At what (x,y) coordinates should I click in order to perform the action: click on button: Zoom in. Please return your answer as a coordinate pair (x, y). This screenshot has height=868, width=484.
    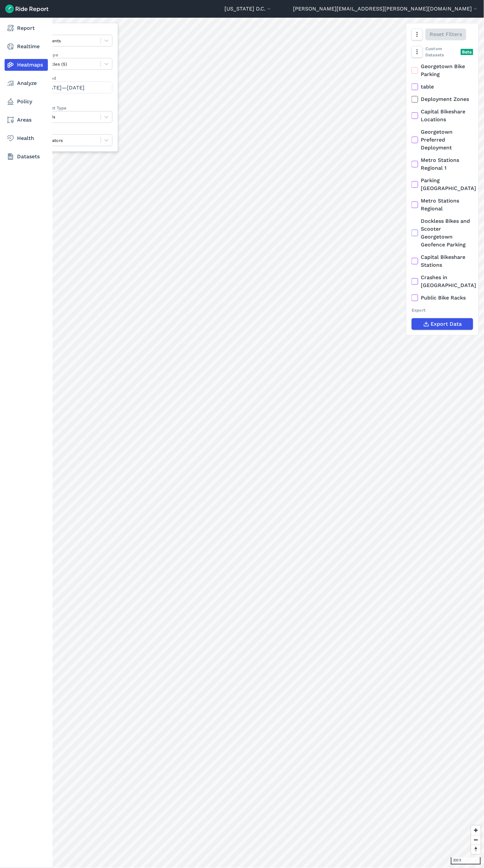
    Looking at the image, I should click on (475, 830).